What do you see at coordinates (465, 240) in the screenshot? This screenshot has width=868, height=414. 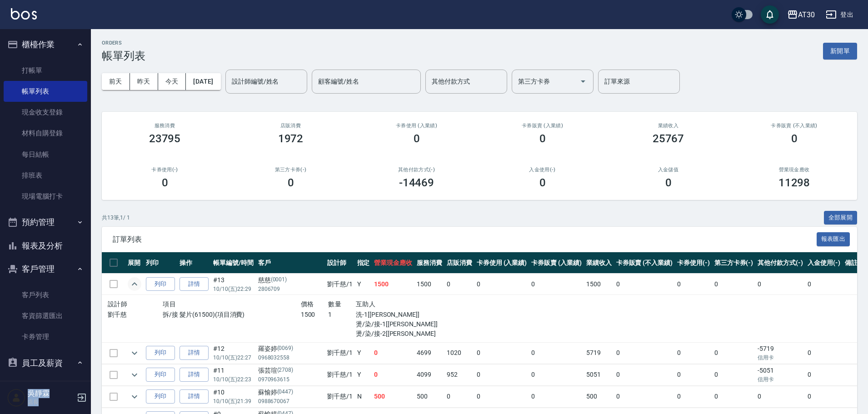 I see `span: 訂單列表` at bounding box center [465, 240].